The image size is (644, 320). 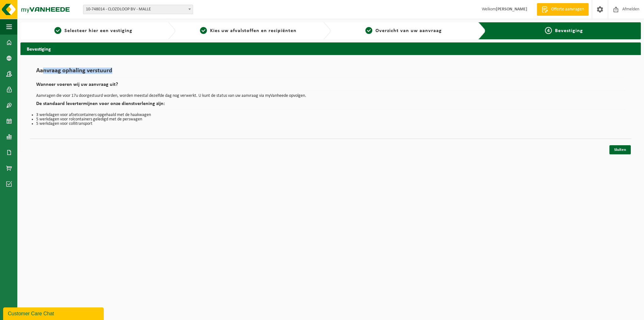 What do you see at coordinates (330, 115) in the screenshot?
I see `li: 3 werkdagen voor afzetcontainers opgehaald met de haakwagen` at bounding box center [330, 115].